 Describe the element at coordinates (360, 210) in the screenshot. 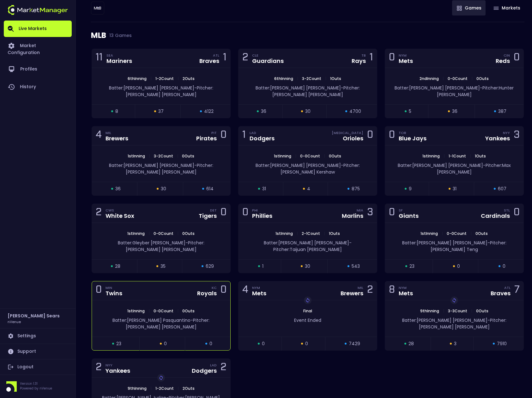

I see `div: MIA` at that location.